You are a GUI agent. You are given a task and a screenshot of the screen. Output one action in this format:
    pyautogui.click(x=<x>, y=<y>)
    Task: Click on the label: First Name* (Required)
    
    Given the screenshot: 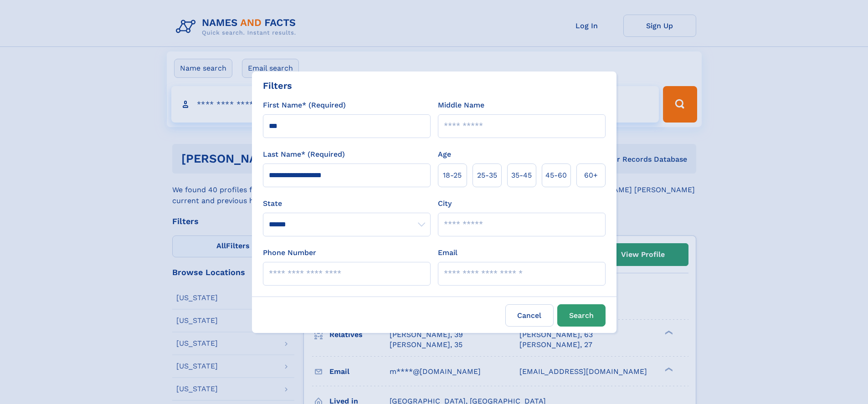 What is the action you would take?
    pyautogui.click(x=305, y=105)
    